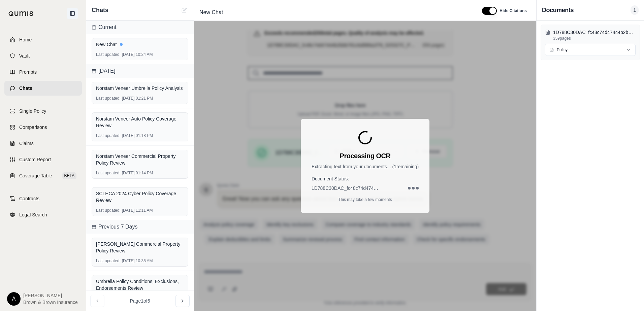 Image resolution: width=644 pixels, height=311 pixels. What do you see at coordinates (14, 298) in the screenshot?
I see `div: A` at bounding box center [14, 298].